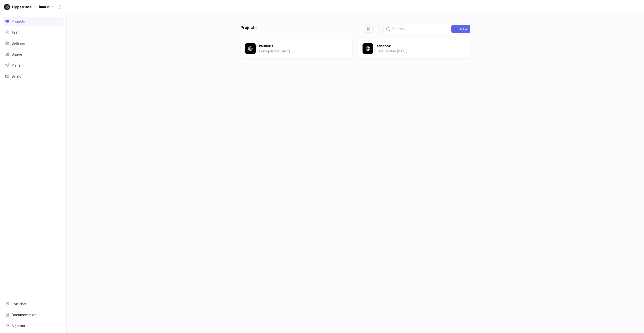 The height and width of the screenshot is (333, 644). What do you see at coordinates (33, 21) in the screenshot?
I see `a: Projects` at bounding box center [33, 21].